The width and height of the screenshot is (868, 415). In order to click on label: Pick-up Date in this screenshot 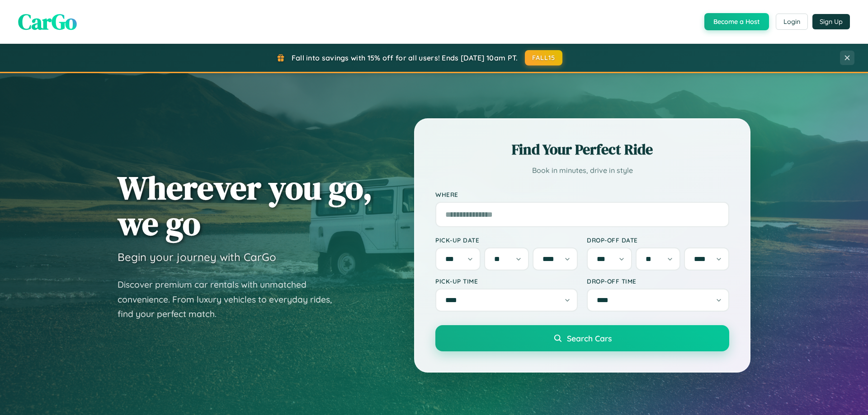, I will do `click(506, 240)`.